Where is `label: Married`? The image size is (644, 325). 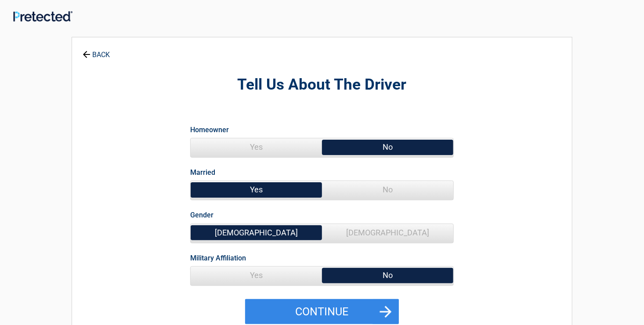 label: Married is located at coordinates (203, 172).